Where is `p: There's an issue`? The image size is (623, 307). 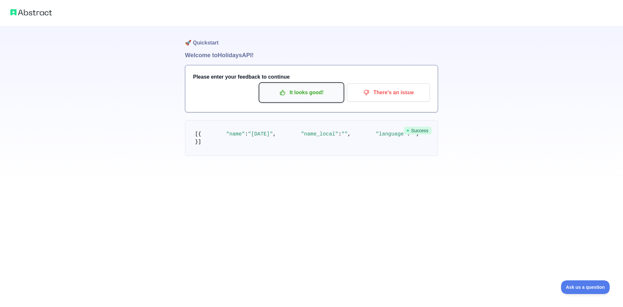
p: There's an issue is located at coordinates (388, 92).